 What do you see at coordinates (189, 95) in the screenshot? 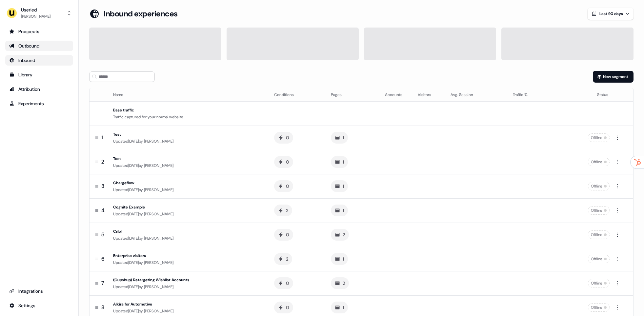
I see `th: Name` at bounding box center [189, 95].